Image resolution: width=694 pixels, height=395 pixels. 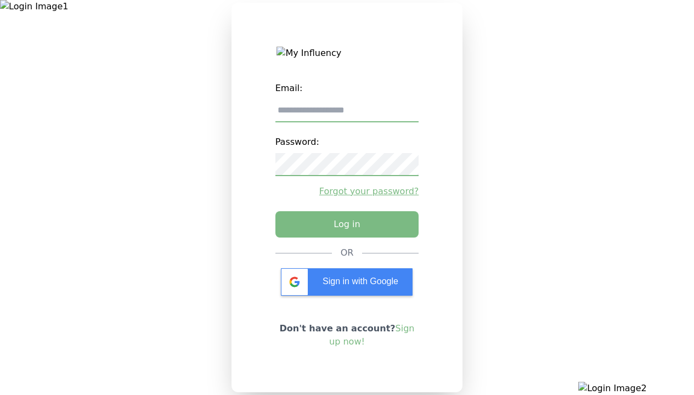 I want to click on img: My Influency, so click(x=347, y=53).